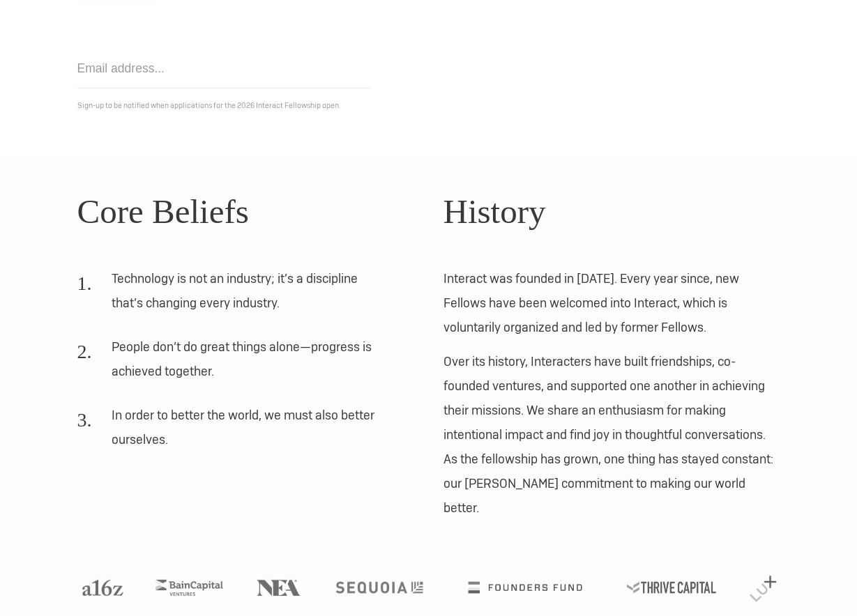 The height and width of the screenshot is (616, 857). What do you see at coordinates (189, 588) in the screenshot?
I see `img: Bain Capital Ventures logo` at bounding box center [189, 588].